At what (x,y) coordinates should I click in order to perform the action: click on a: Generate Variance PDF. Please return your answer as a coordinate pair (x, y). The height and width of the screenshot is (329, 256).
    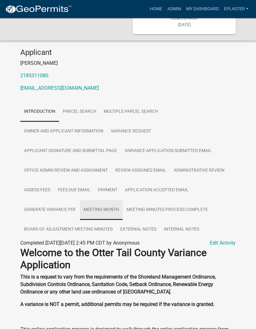
    Looking at the image, I should click on (50, 210).